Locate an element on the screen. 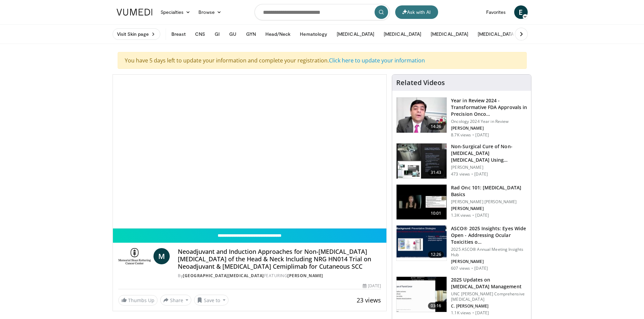 This screenshot has height=319, width=644. img: VuMedi Logo is located at coordinates (135, 12).